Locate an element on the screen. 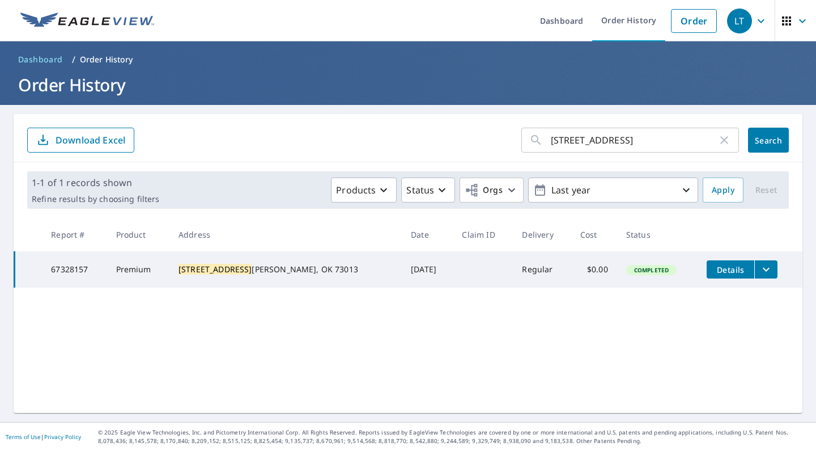 This screenshot has height=451, width=816. p: Last year is located at coordinates (613, 190).